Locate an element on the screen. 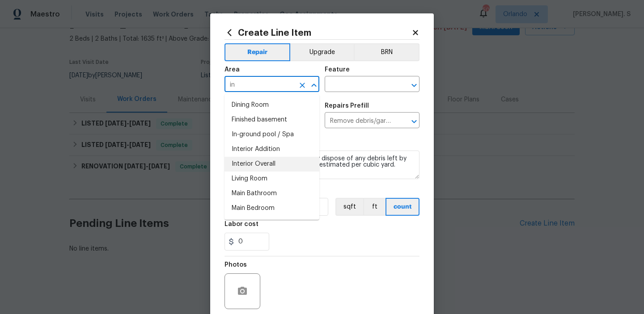  li: Finished basement is located at coordinates (272, 119).